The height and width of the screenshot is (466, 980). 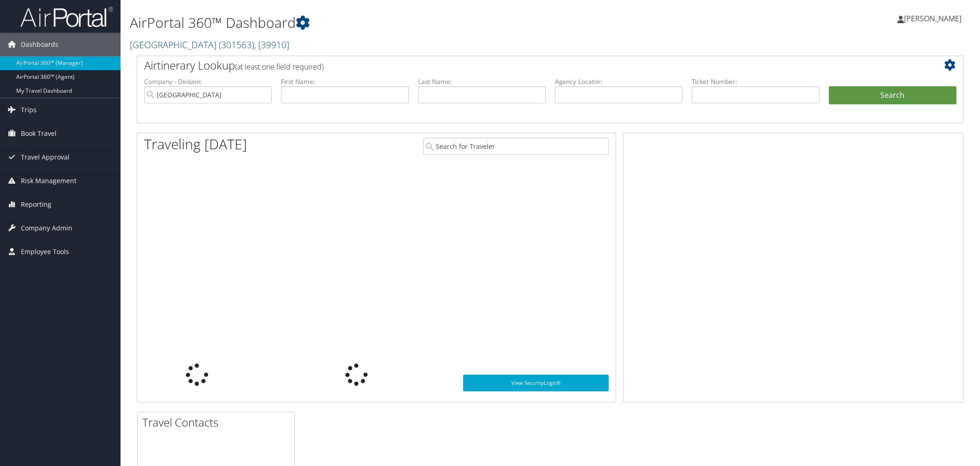 I want to click on span: Reporting, so click(x=36, y=205).